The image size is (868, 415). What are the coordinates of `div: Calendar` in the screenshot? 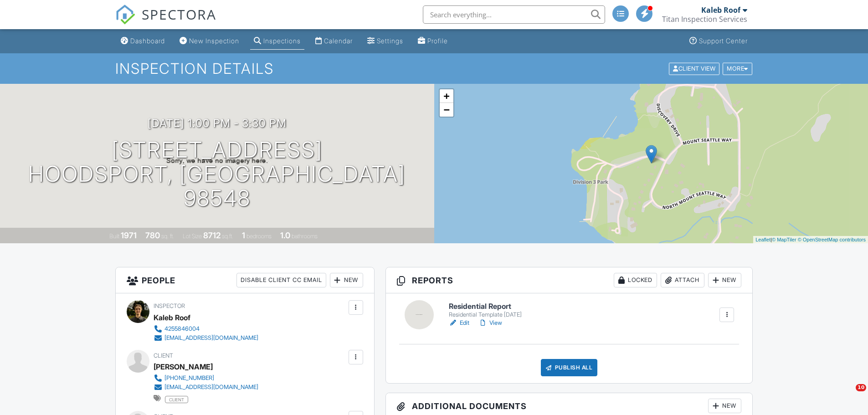 It's located at (338, 40).